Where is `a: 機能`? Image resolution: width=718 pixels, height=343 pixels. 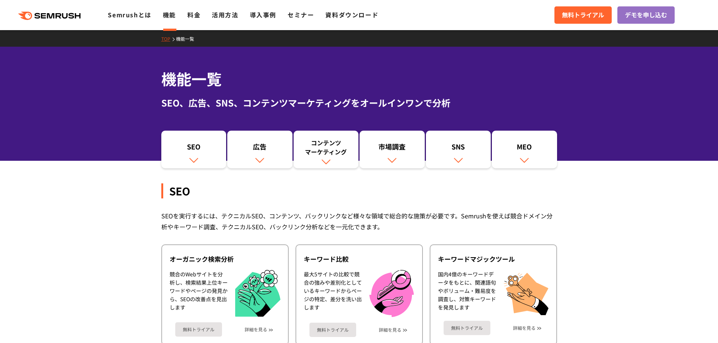 a: 機能 is located at coordinates (169, 15).